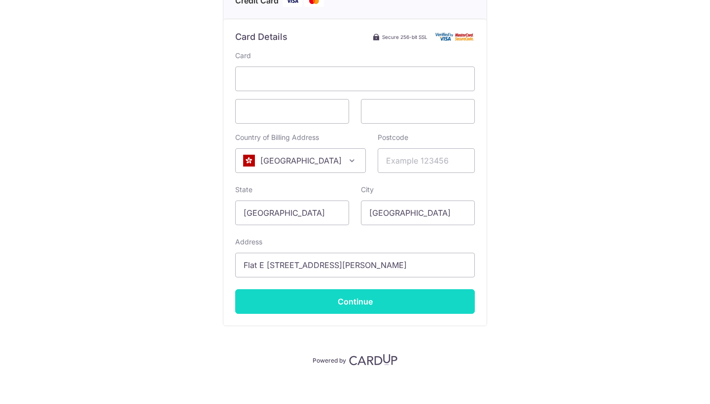 Image resolution: width=710 pixels, height=404 pixels. What do you see at coordinates (393, 138) in the screenshot?
I see `label: Postcode` at bounding box center [393, 138].